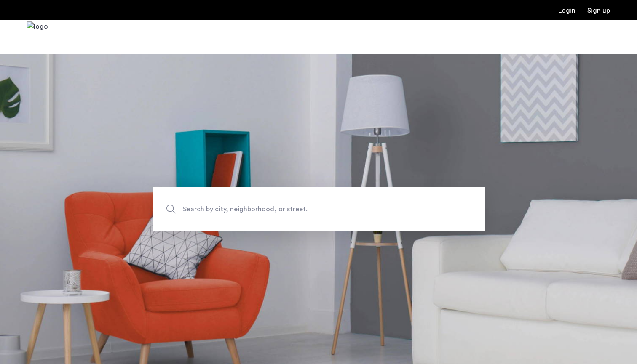  What do you see at coordinates (299, 209) in the screenshot?
I see `span: Search by city, neighborhood, or street.` at bounding box center [299, 209].